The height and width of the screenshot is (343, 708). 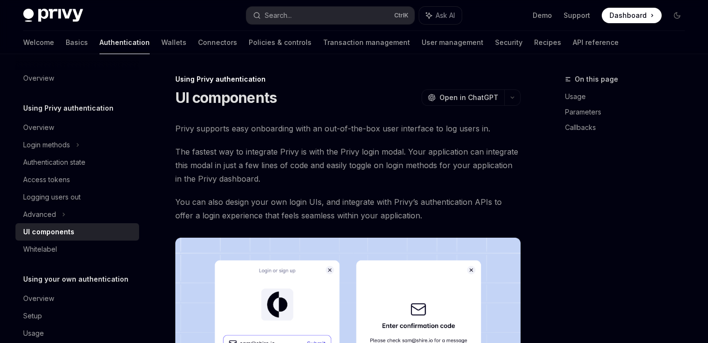 I want to click on a: Dashboard, so click(x=632, y=15).